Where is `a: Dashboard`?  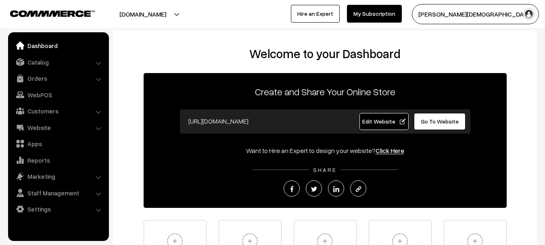 a: Dashboard is located at coordinates (58, 46).